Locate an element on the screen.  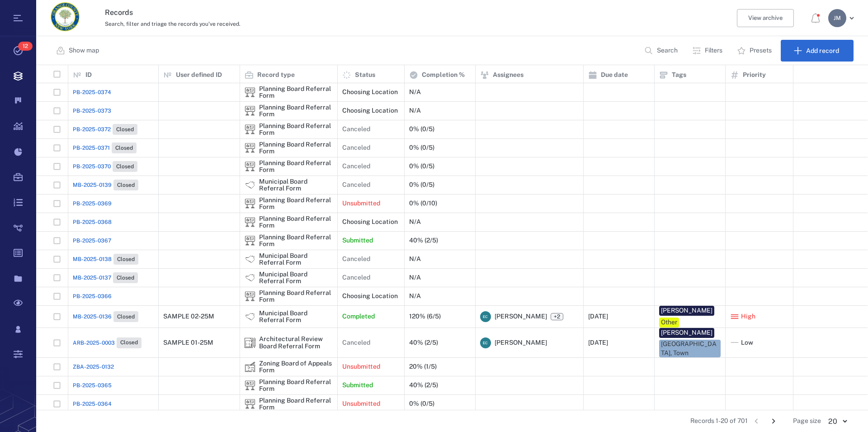
a: PB-2025-0368 is located at coordinates (93, 222).